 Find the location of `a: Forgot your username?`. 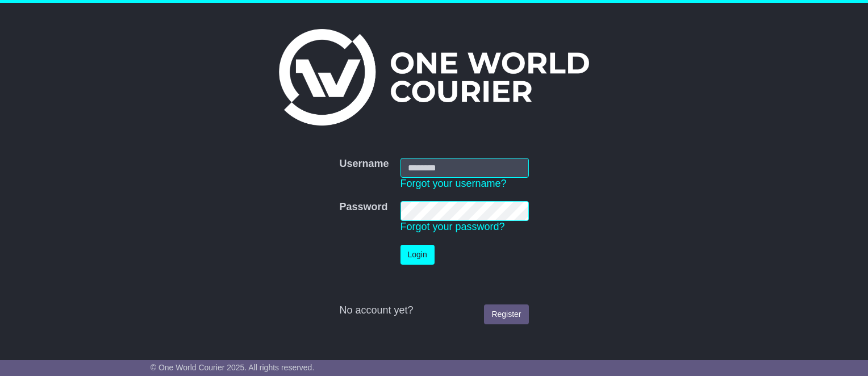

a: Forgot your username? is located at coordinates (453, 183).